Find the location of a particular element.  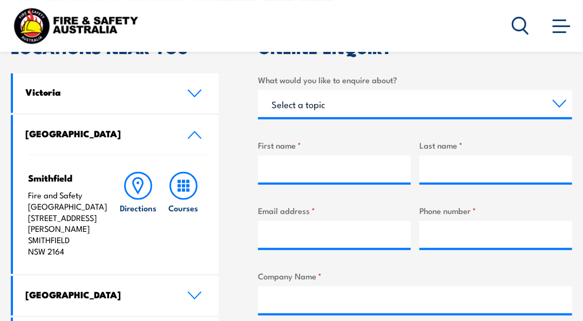

a: Victoria is located at coordinates (116, 93).